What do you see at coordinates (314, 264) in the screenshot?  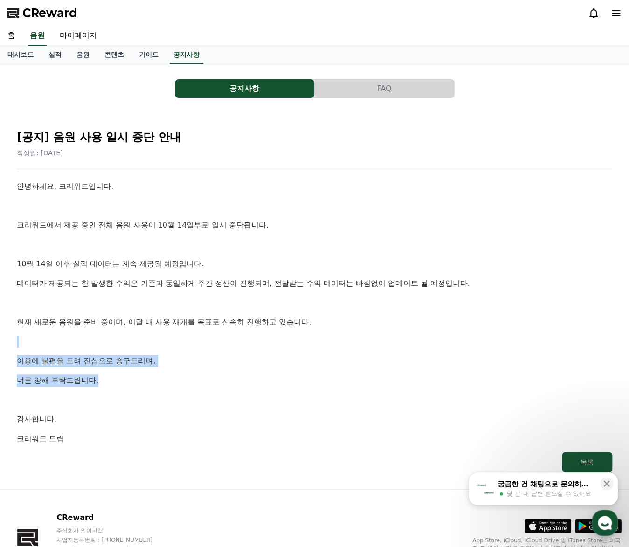 I see `p: 10월 14일 이후 실적 데이터는 계속 제공될 예정입니다.` at bounding box center [314, 264].